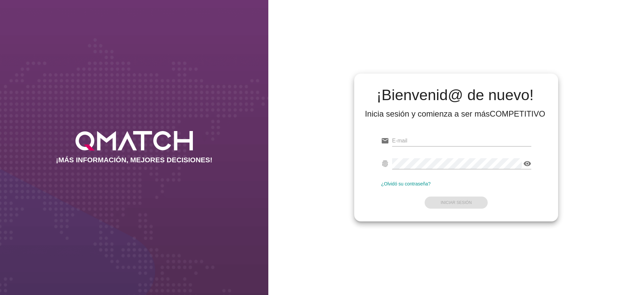 The image size is (644, 295). What do you see at coordinates (455, 114) in the screenshot?
I see `div: Inicia sesión y comienza a ser más` at bounding box center [455, 114].